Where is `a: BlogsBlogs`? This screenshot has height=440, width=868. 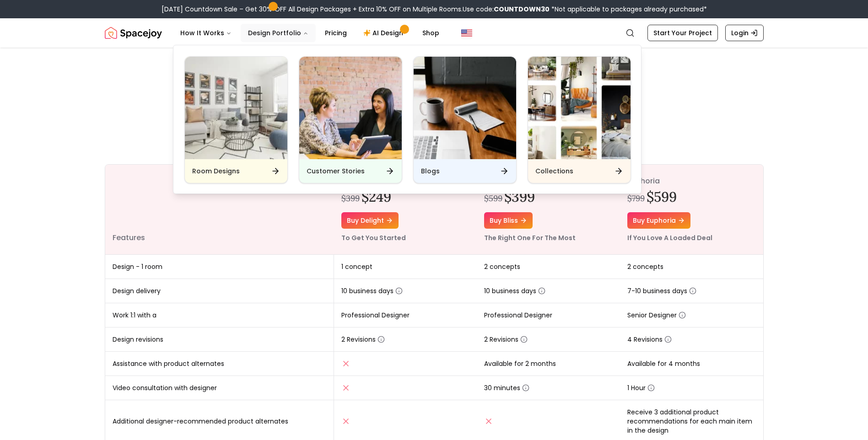
a: BlogsBlogs is located at coordinates (465, 120).